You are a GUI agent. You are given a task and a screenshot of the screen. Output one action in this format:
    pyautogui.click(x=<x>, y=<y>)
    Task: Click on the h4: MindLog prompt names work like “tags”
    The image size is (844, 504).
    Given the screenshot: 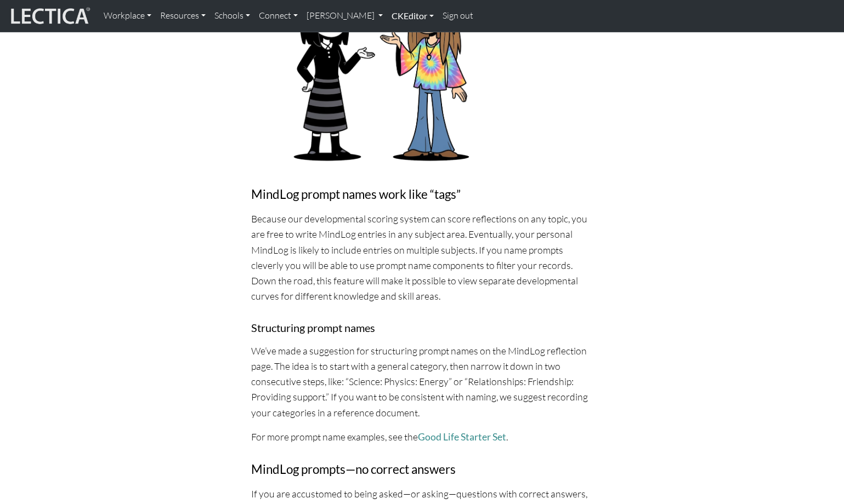 What is the action you would take?
    pyautogui.click(x=422, y=195)
    